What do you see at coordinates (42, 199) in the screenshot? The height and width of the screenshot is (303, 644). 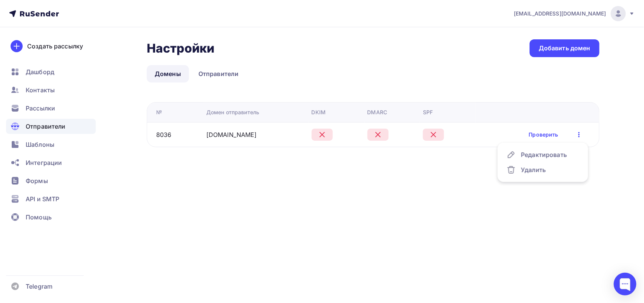 I see `span: API и SMTP` at bounding box center [42, 199].